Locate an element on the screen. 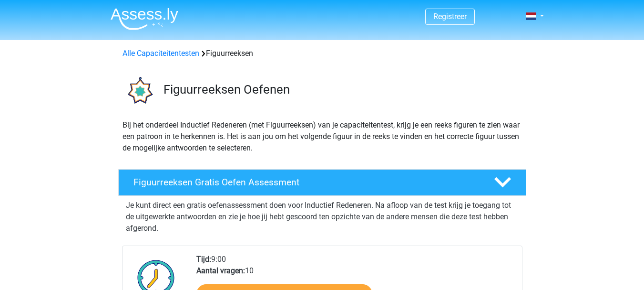  a: Alle Capaciteitentesten is located at coordinates (161, 53).